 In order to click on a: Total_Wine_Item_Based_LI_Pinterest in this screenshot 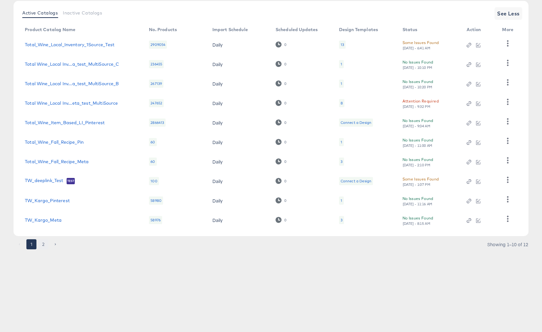, I will do `click(65, 122)`.